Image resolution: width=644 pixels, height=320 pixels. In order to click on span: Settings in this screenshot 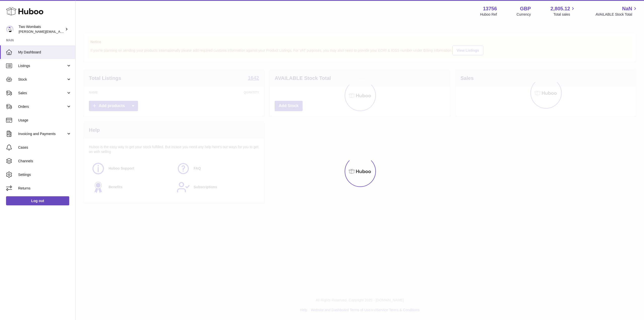, I will do `click(45, 174)`.